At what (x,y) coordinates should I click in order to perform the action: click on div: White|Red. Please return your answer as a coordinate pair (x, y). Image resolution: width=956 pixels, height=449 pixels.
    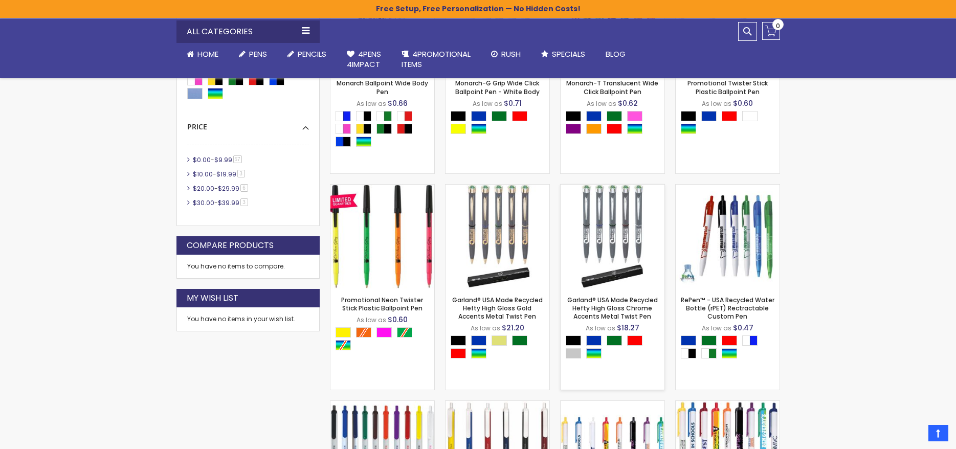
    Looking at the image, I should click on (404, 116).